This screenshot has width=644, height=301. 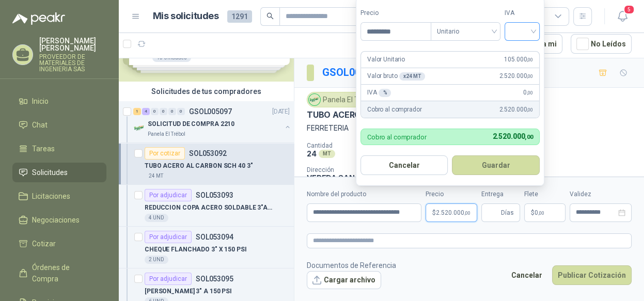 I want to click on div: x 24 MT, so click(x=412, y=76).